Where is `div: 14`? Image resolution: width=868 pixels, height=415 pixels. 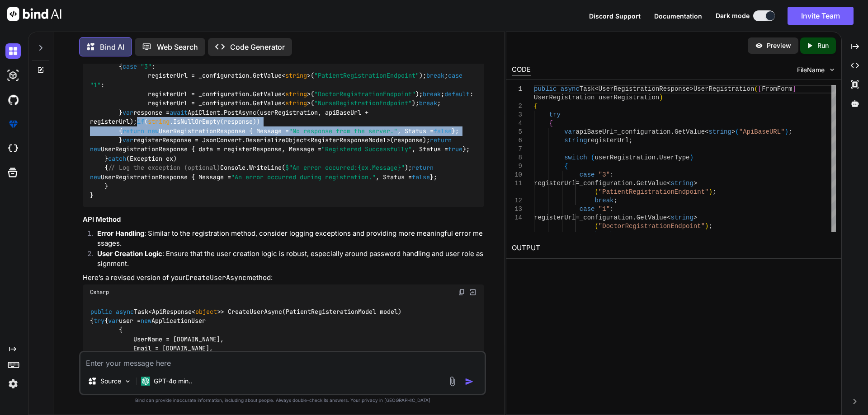 div: 14 is located at coordinates (517, 218).